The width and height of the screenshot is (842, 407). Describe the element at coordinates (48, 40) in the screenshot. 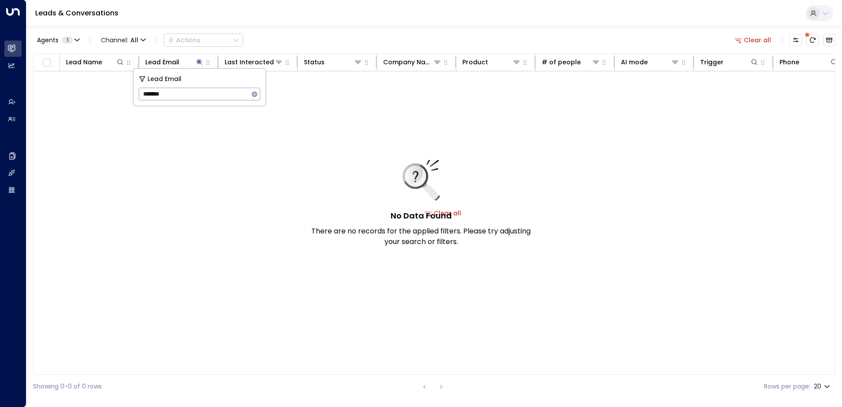

I see `span: Agents` at that location.